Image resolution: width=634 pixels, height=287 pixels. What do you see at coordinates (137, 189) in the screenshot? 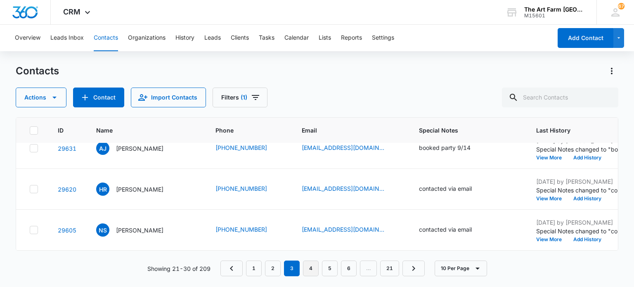
I see `div: Name - Hannah Reiner - Select to Edit Field` at bounding box center [137, 189].